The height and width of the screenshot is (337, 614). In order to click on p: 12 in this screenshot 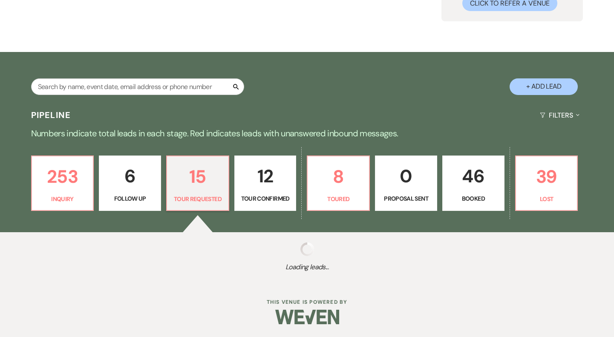, I will do `click(265, 176)`.